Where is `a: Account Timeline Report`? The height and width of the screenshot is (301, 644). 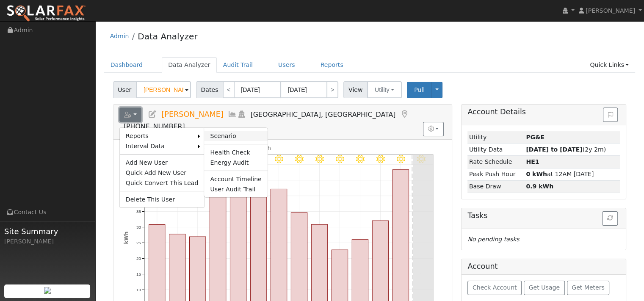 a: Account Timeline Report is located at coordinates (235, 179).